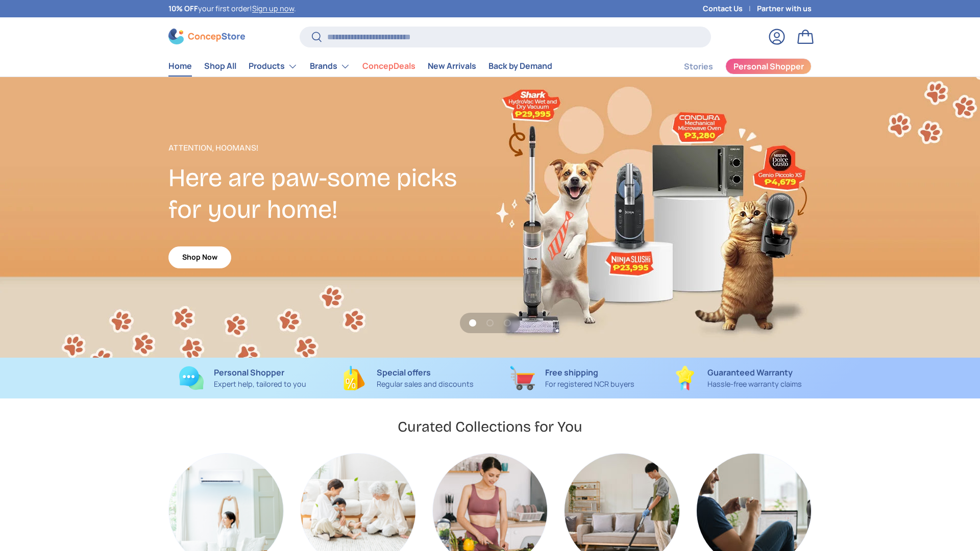 The height and width of the screenshot is (551, 980). I want to click on h2: Curated Collections for You, so click(490, 427).